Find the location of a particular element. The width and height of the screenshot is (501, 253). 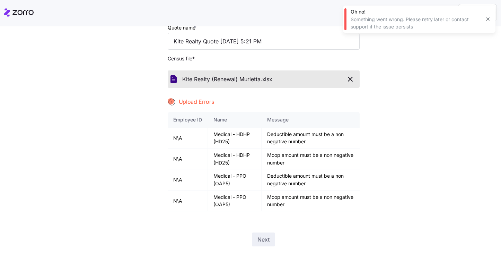

span: Next is located at coordinates (264, 239).